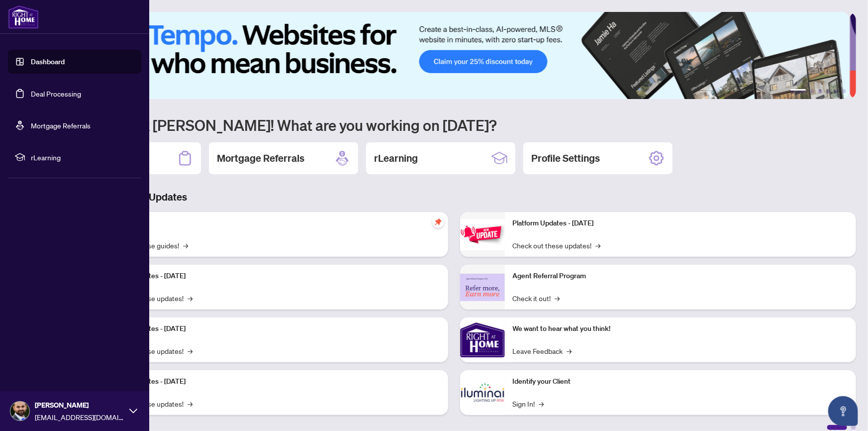 The height and width of the screenshot is (431, 868). Describe the element at coordinates (482, 287) in the screenshot. I see `img: Agent Referral Program` at that location.